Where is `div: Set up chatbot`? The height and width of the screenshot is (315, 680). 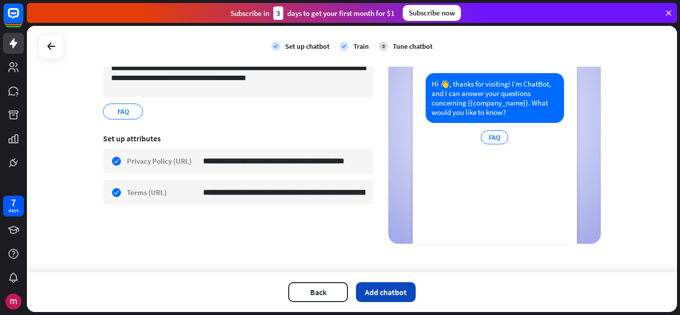 div: Set up chatbot is located at coordinates (307, 46).